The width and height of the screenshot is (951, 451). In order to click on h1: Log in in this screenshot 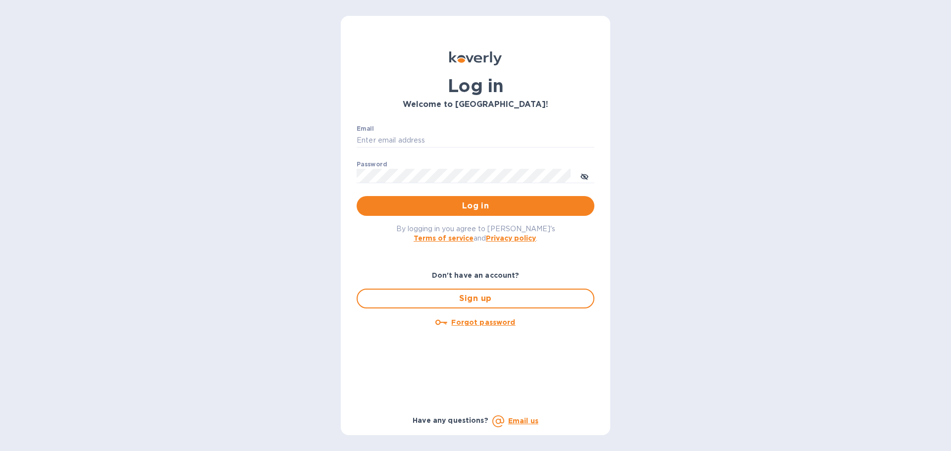, I will do `click(476, 86)`.